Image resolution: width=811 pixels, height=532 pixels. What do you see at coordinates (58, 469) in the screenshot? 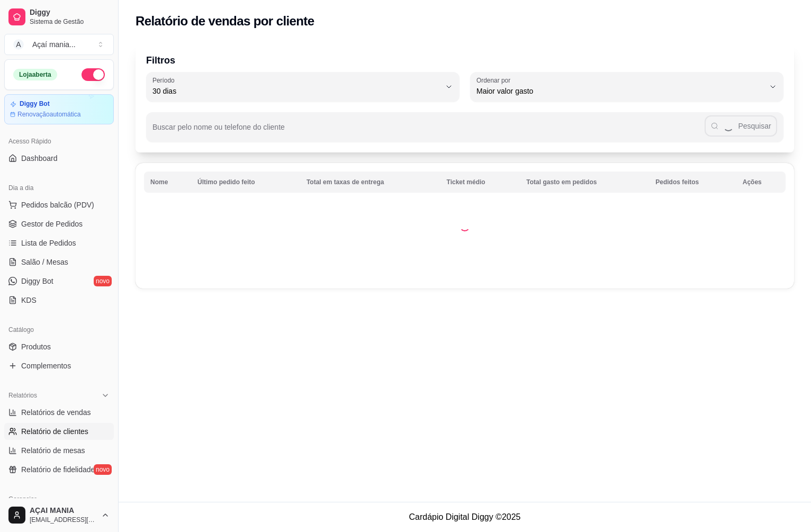
I see `a: Relatório de fidelidadenovo` at bounding box center [58, 469].